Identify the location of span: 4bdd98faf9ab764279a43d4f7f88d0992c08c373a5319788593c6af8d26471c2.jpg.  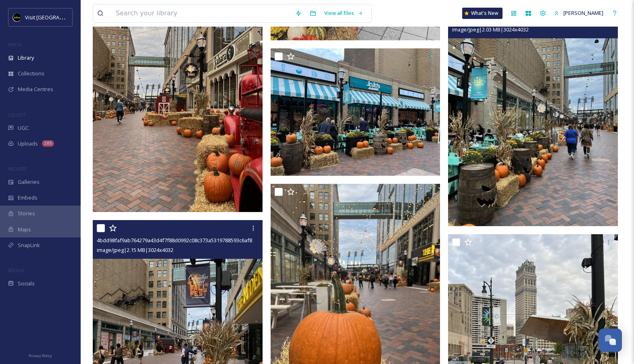
(190, 240).